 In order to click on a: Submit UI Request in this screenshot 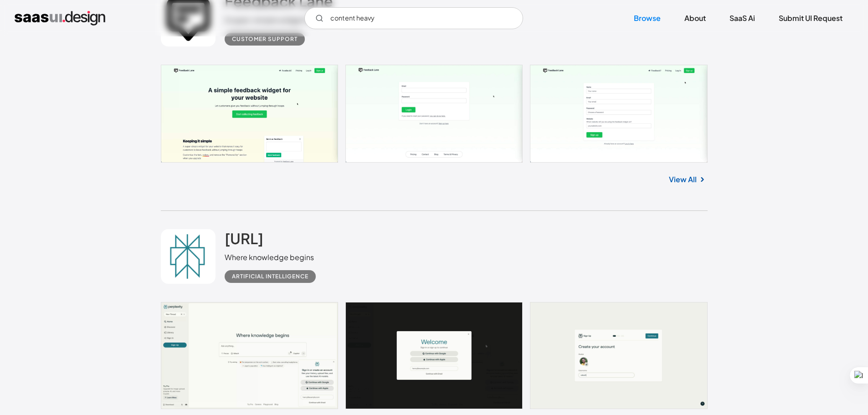, I will do `click(811, 18)`.